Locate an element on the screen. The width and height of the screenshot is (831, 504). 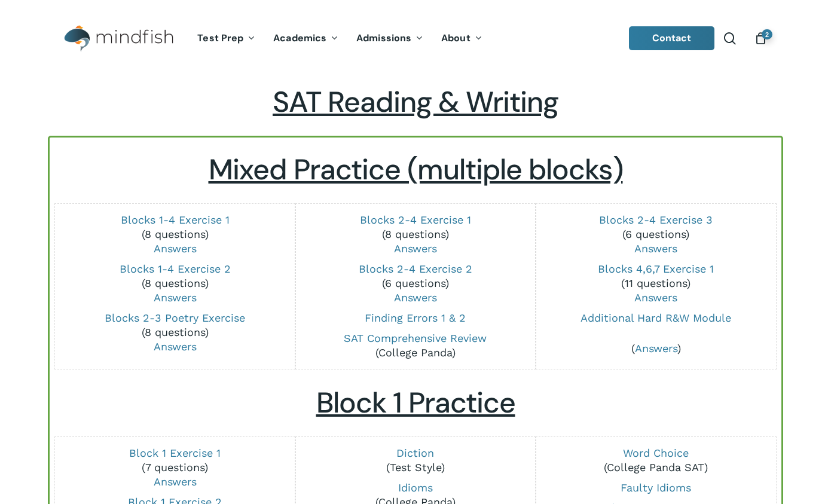
u: Block 1 Practice is located at coordinates (416, 403).